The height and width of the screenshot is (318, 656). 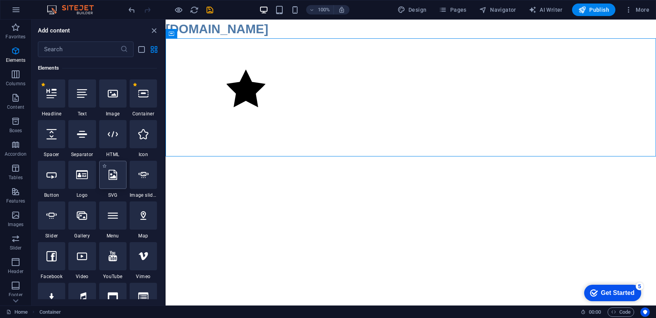 I want to click on h6: Session time, so click(x=591, y=312).